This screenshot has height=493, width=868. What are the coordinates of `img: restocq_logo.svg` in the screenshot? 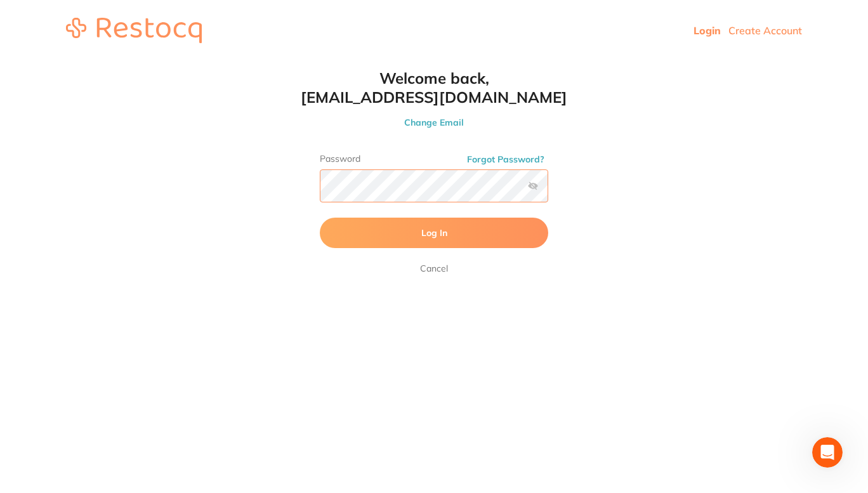 It's located at (134, 30).